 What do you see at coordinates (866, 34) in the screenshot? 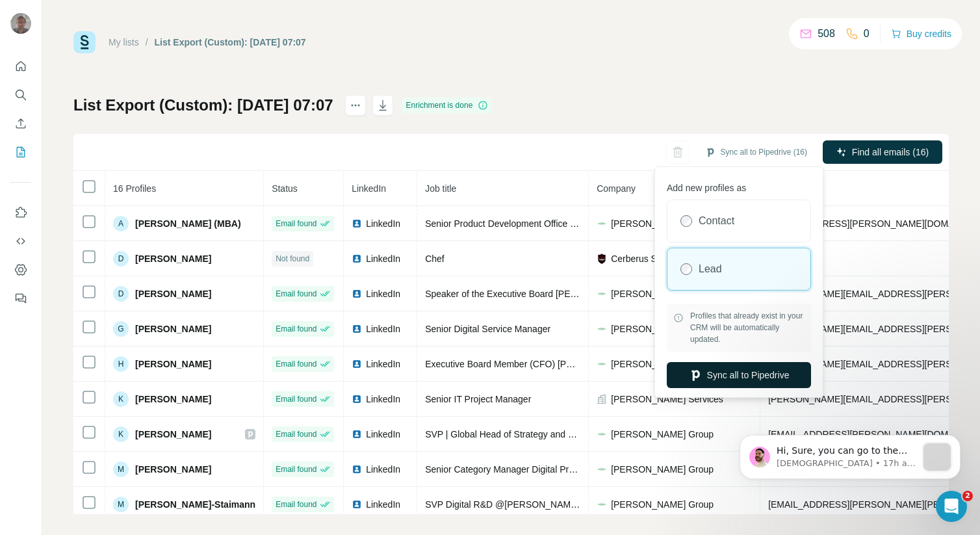
I see `p: 0` at bounding box center [866, 34].